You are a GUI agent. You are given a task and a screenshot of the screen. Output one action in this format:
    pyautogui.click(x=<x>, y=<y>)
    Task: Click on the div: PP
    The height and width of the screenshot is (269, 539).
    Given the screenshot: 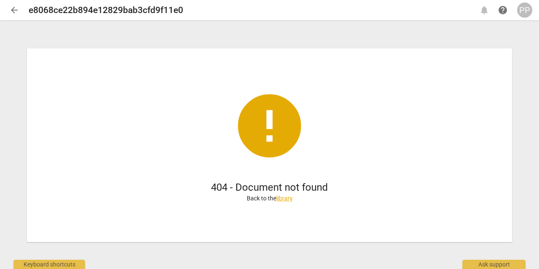 What is the action you would take?
    pyautogui.click(x=525, y=10)
    